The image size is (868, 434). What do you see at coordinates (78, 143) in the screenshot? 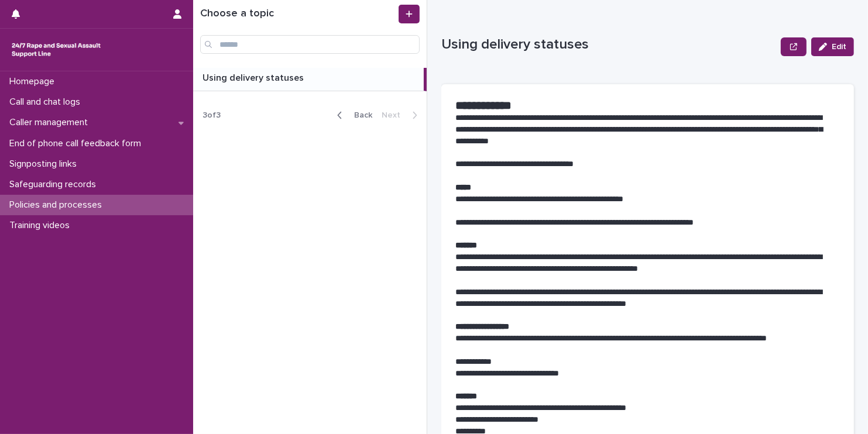
I see `p: End of phone call feedback form` at bounding box center [78, 143].